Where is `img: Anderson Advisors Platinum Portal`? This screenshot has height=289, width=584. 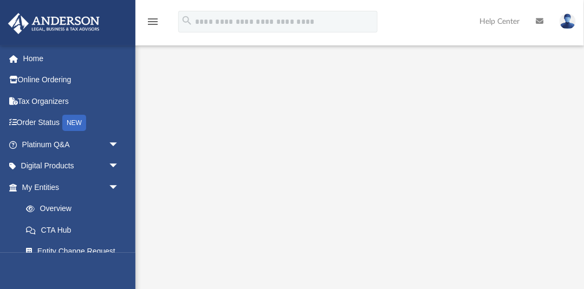
img: Anderson Advisors Platinum Portal is located at coordinates (54, 23).